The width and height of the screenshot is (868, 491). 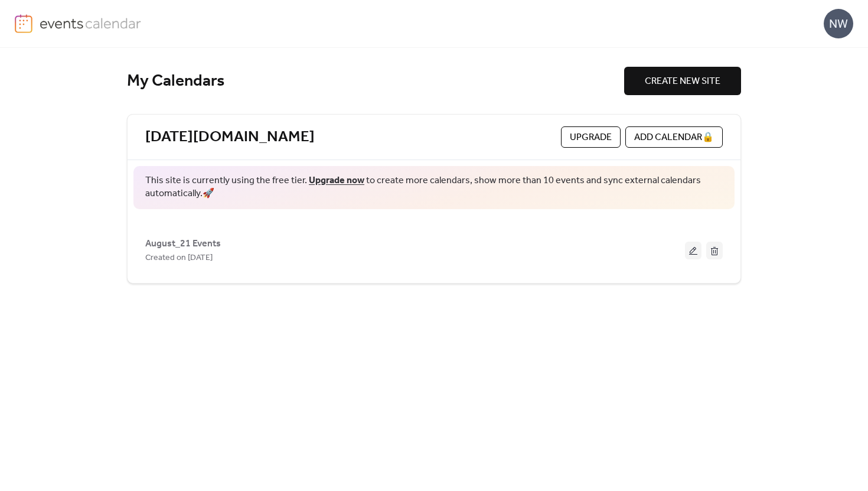 What do you see at coordinates (90, 23) in the screenshot?
I see `img: logo-type` at bounding box center [90, 23].